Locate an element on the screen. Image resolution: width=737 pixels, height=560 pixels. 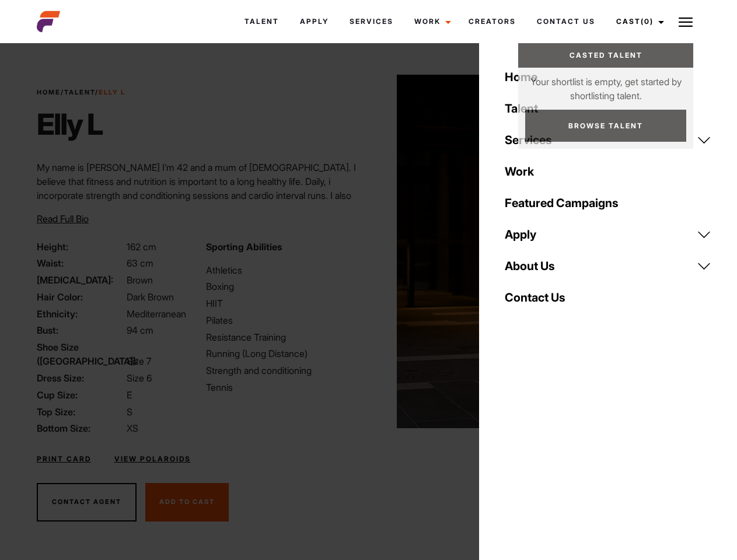
li: Athletics is located at coordinates (284, 270).